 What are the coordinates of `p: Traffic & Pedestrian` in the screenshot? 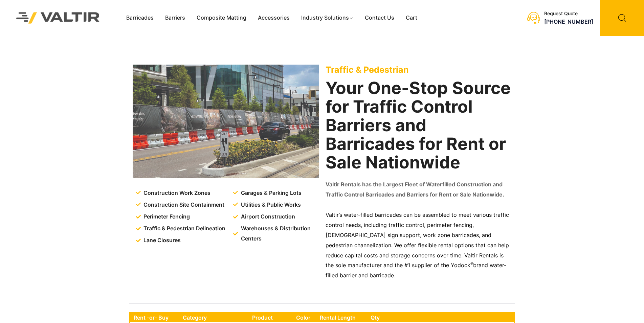 It's located at (419, 70).